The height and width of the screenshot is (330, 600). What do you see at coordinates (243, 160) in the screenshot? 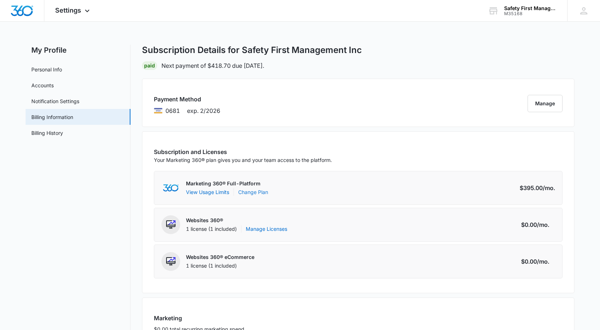
I see `p: Your Marketing 360® plan gives you and your team access to the platform.` at bounding box center [243, 160].